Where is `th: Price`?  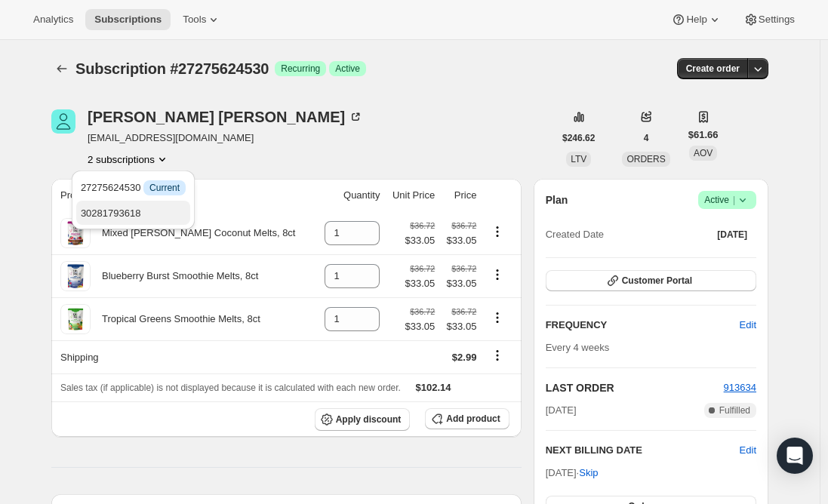 th: Price is located at coordinates (459, 195).